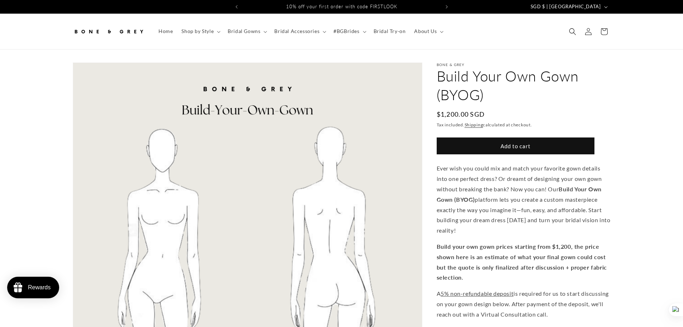 The image size is (683, 327). Describe the element at coordinates (198, 31) in the screenshot. I see `span: Shop by Style` at that location.